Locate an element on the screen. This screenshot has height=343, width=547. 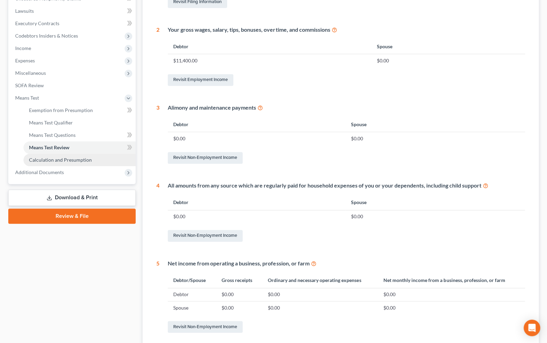
span: Means Test Qualifier is located at coordinates (51, 123).